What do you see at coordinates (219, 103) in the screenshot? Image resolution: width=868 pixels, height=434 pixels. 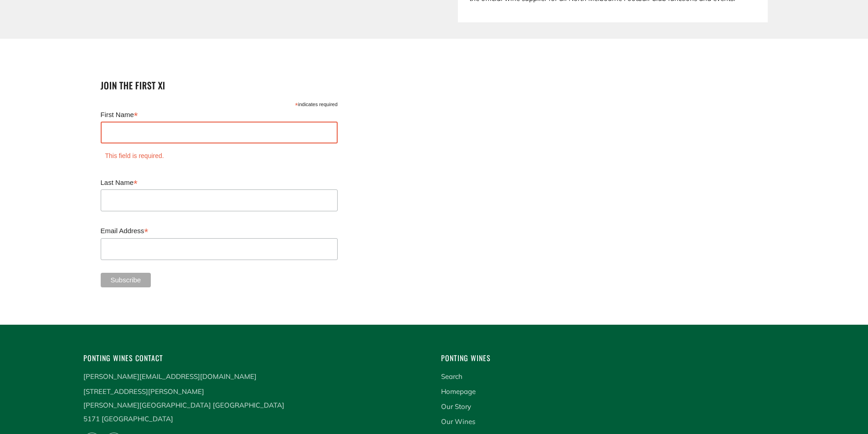 I see `div: indicates required` at bounding box center [219, 103].